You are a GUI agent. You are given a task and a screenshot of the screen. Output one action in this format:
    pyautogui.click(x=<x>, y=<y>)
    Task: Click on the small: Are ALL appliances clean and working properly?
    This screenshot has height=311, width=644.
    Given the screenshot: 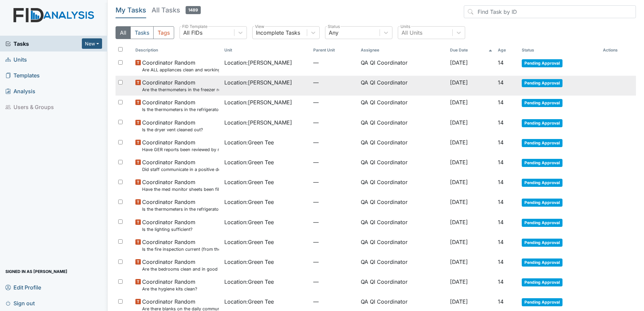 What is the action you would take?
    pyautogui.click(x=180, y=70)
    